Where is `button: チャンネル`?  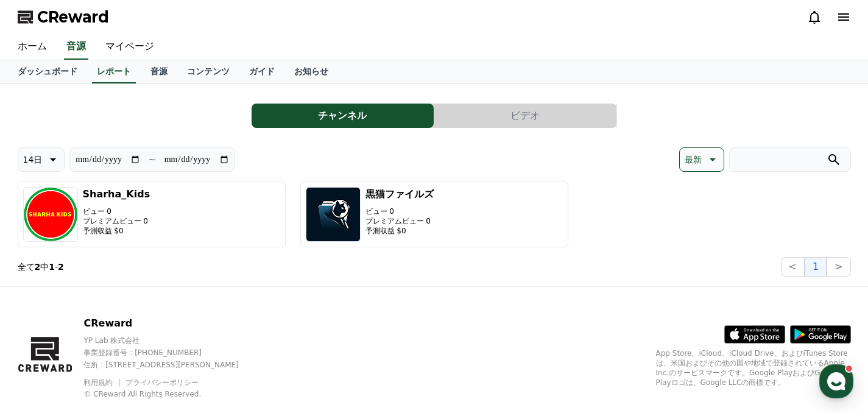 button: チャンネル is located at coordinates (342, 116).